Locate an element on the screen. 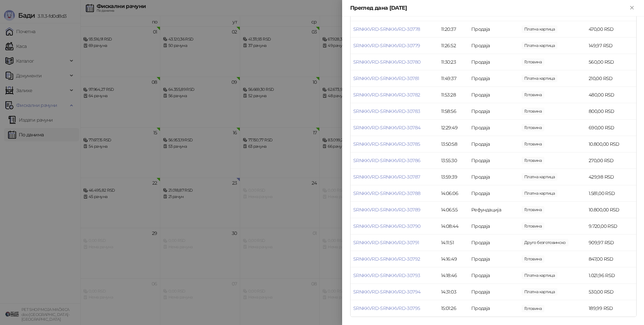 This screenshot has height=325, width=644. span: 1.021,96 is located at coordinates (539, 275).